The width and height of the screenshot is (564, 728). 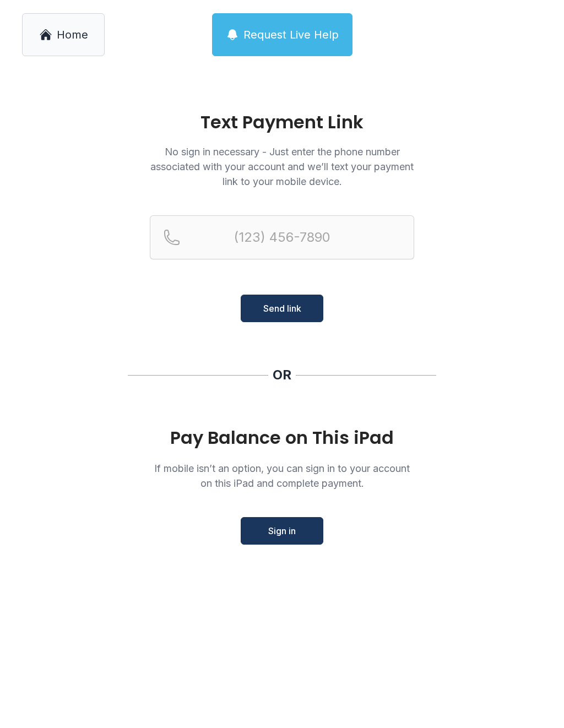 What do you see at coordinates (282, 531) in the screenshot?
I see `span: Sign in` at bounding box center [282, 531].